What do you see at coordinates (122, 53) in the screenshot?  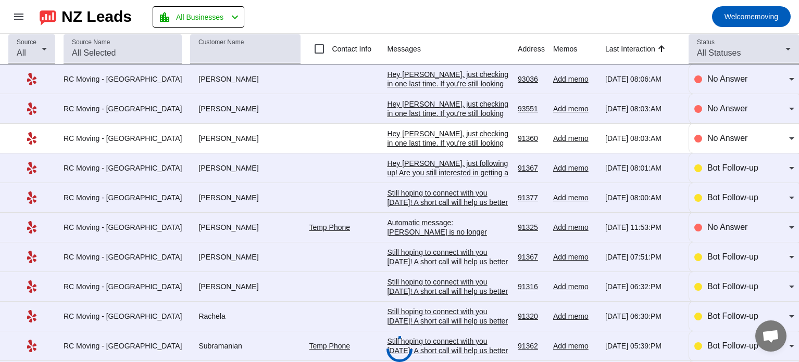 I see `input: All Selected` at bounding box center [122, 53].